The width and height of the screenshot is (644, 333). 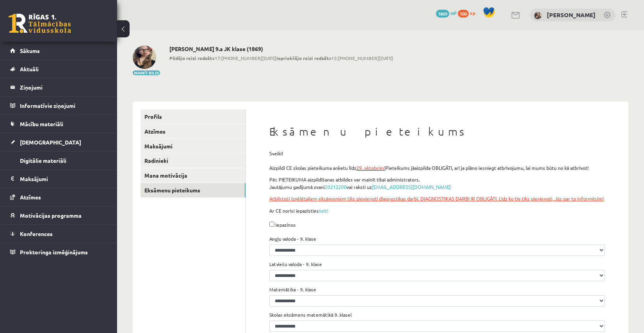 What do you see at coordinates (31, 197) in the screenshot?
I see `span: Atzīmes` at bounding box center [31, 197].